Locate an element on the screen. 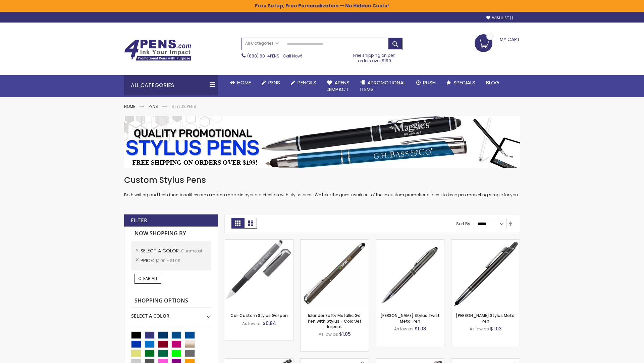 The width and height of the screenshot is (644, 363). span: Select A Color is located at coordinates (161, 250).